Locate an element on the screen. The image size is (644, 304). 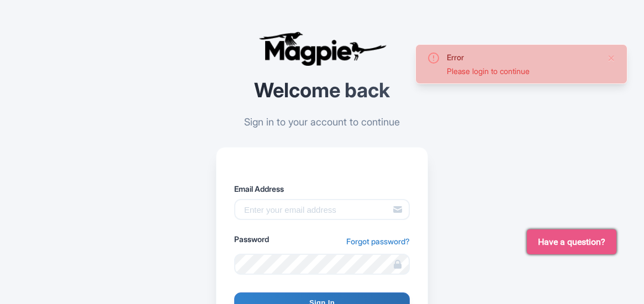
label: Password is located at coordinates (251, 239).